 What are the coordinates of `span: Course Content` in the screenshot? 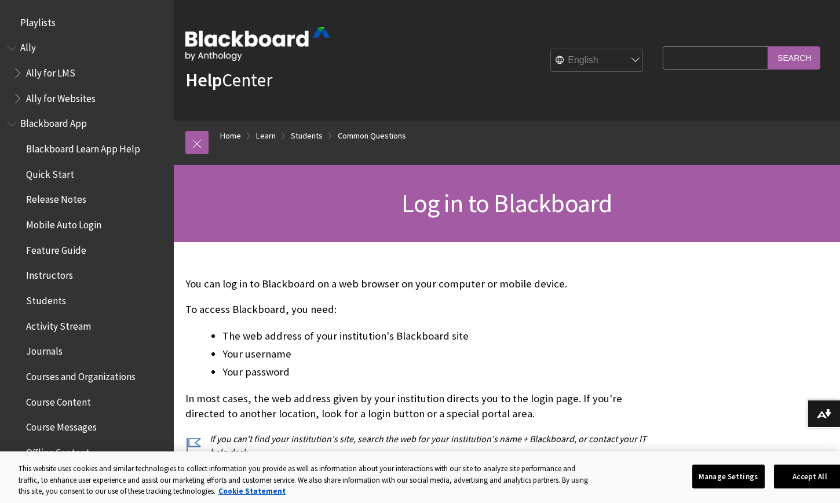 It's located at (59, 400).